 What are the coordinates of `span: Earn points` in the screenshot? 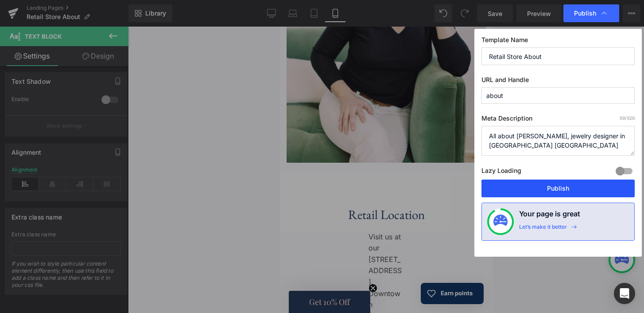 It's located at (177, 266).